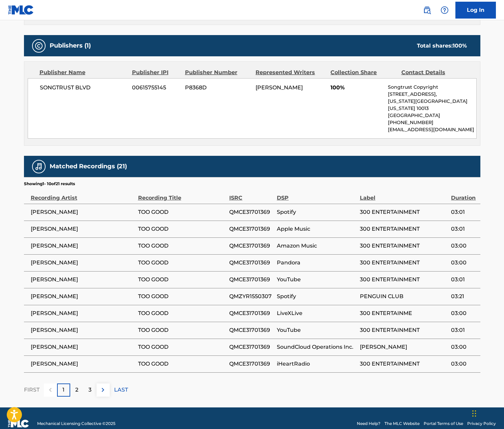  I want to click on span: PENGUIN CLUB, so click(404, 297).